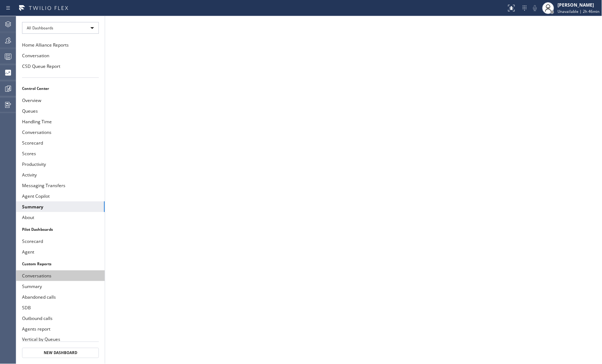 The image size is (602, 364). Describe the element at coordinates (60, 175) in the screenshot. I see `button: Activity` at that location.